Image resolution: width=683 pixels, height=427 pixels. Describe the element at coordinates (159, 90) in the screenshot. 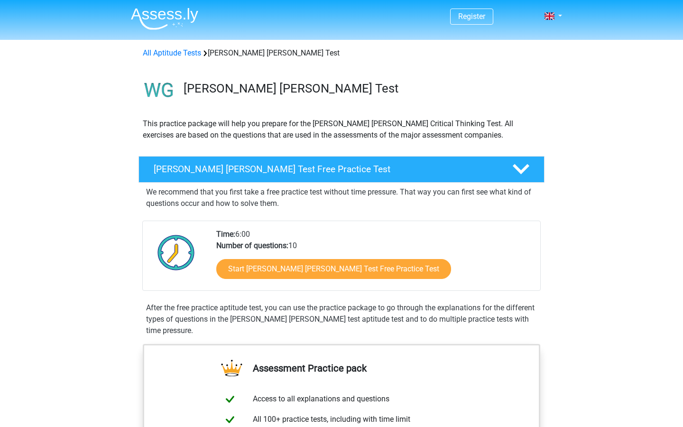

I see `img: watson glaser test` at that location.